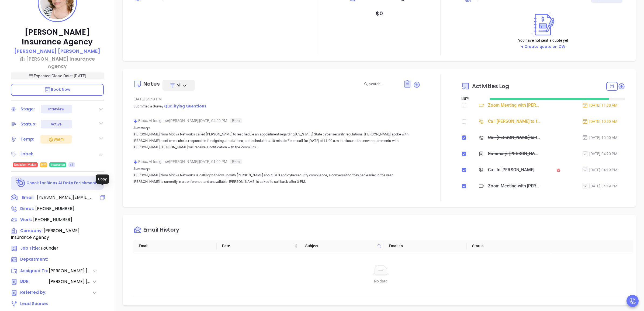  Describe the element at coordinates (72, 165) in the screenshot. I see `span: +1` at that location.